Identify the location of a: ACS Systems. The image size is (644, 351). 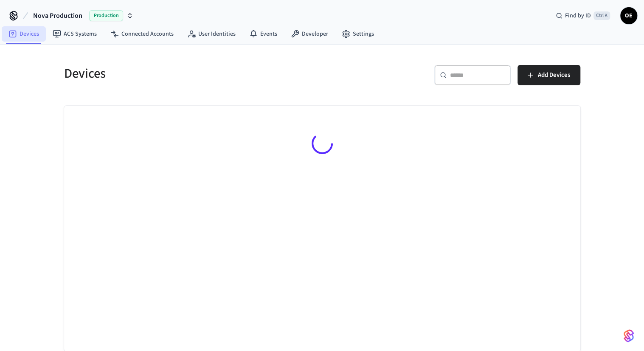
(75, 34).